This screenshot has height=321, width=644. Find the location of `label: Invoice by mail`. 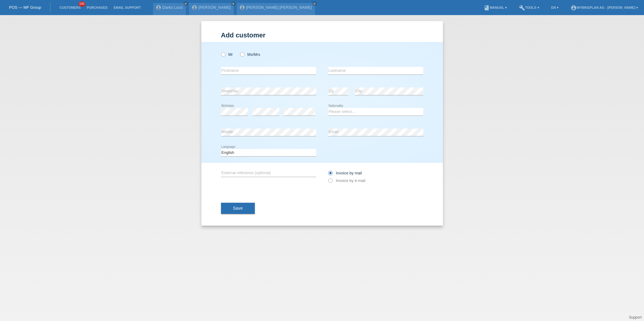

label: Invoice by mail is located at coordinates (346, 173).